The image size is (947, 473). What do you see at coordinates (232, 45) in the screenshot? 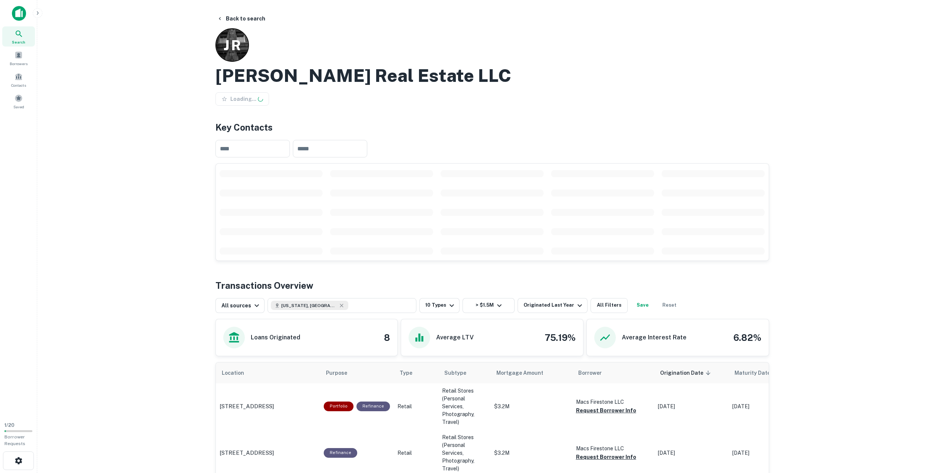
I see `p: J R` at bounding box center [232, 45].